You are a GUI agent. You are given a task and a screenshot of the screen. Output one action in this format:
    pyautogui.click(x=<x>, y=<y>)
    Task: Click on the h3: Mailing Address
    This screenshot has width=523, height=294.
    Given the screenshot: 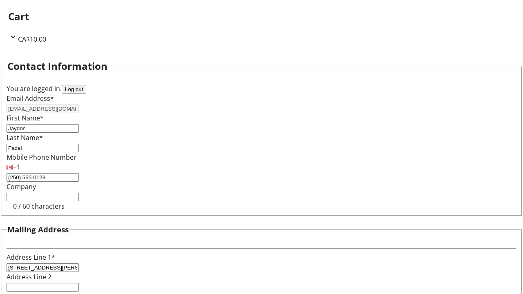 What is the action you would take?
    pyautogui.click(x=38, y=229)
    